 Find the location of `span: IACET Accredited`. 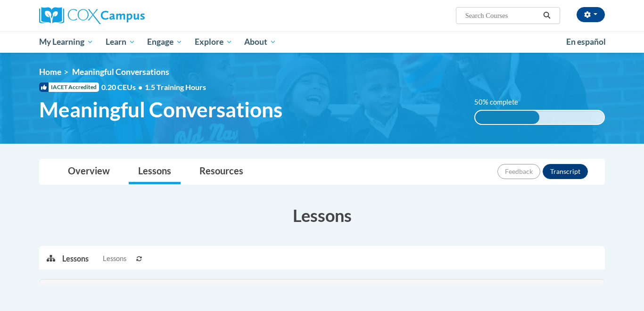

span: IACET Accredited is located at coordinates (69, 87).